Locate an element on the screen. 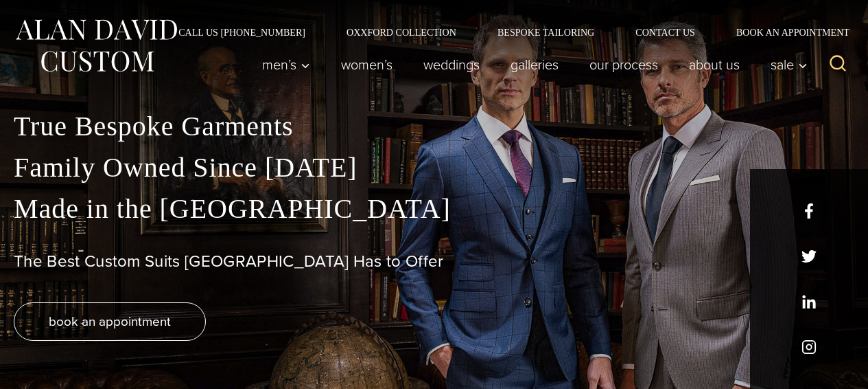 The width and height of the screenshot is (868, 389). img: Alan David Custom is located at coordinates (96, 45).